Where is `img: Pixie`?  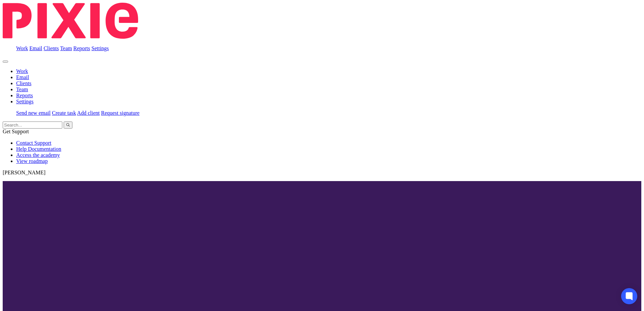 img: Pixie is located at coordinates (70, 21).